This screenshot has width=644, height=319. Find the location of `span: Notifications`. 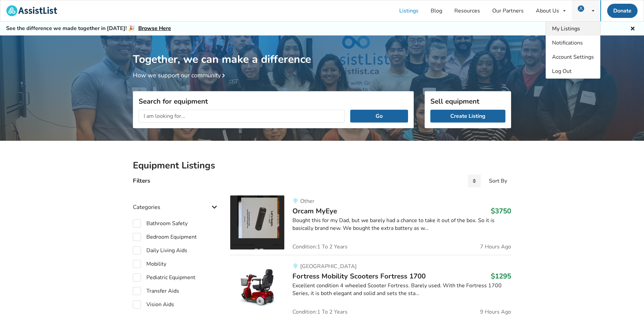

span: Notifications is located at coordinates (567, 43).